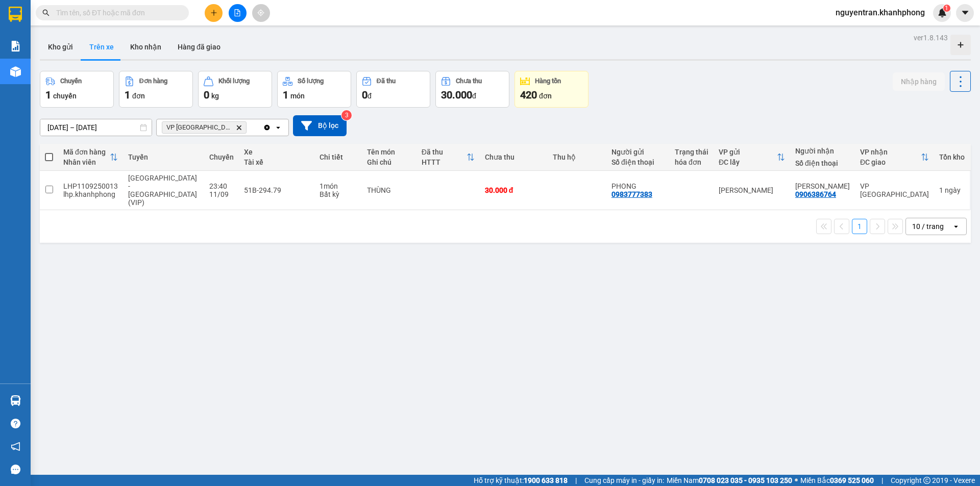 The image size is (980, 486). Describe the element at coordinates (250, 127) in the screenshot. I see `input: Selected VP Ninh Hòa.` at that location.